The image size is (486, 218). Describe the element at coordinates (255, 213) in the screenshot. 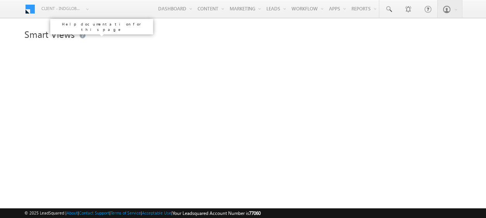

I see `span: 77060` at that location.